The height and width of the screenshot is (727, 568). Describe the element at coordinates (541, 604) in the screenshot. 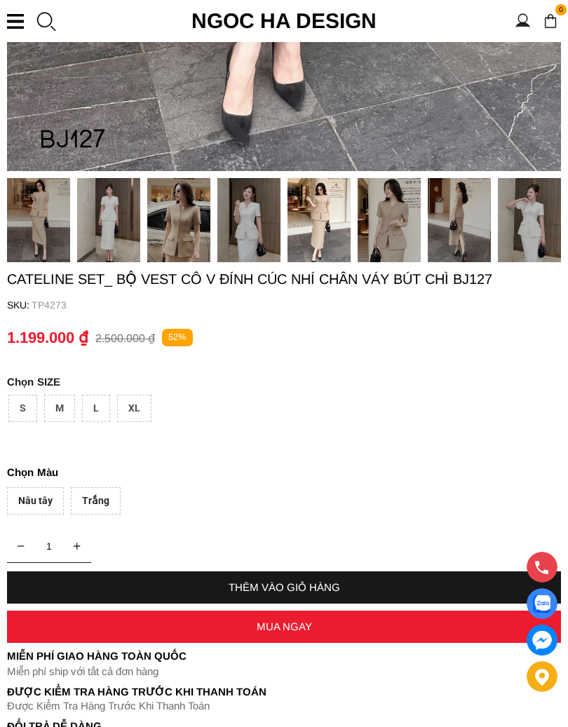

I see `img: Display image` at that location.